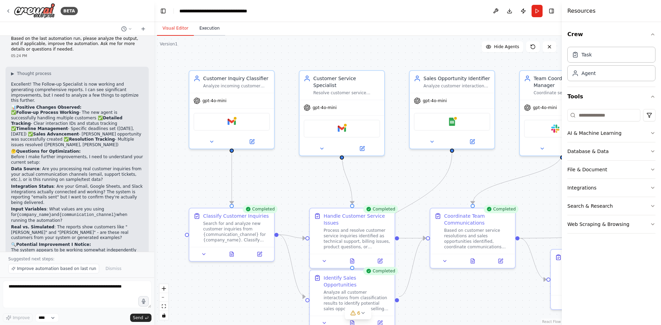  Describe the element at coordinates (113, 269) in the screenshot. I see `span: Dismiss` at that location.